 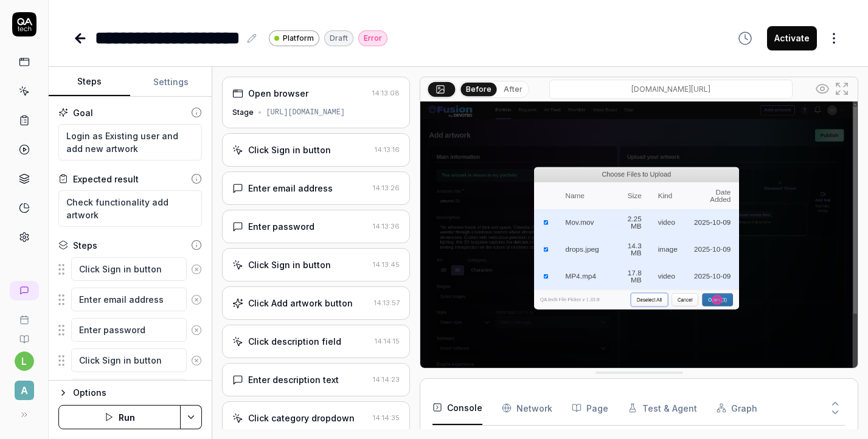 I want to click on div: Error, so click(x=373, y=38).